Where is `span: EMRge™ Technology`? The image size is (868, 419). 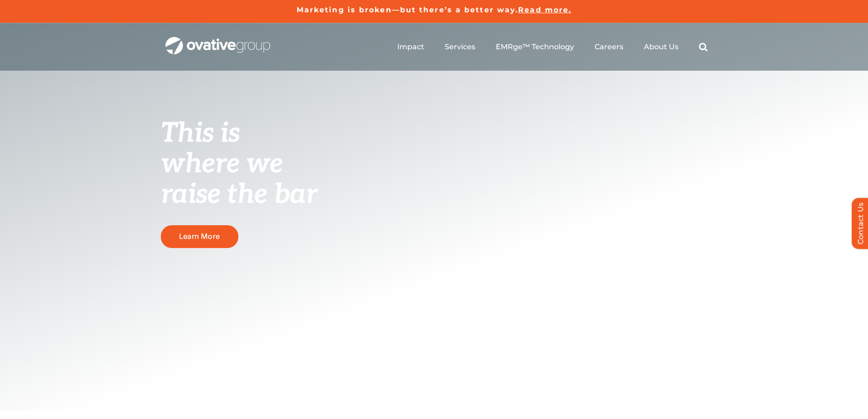 span: EMRge™ Technology is located at coordinates (535, 47).